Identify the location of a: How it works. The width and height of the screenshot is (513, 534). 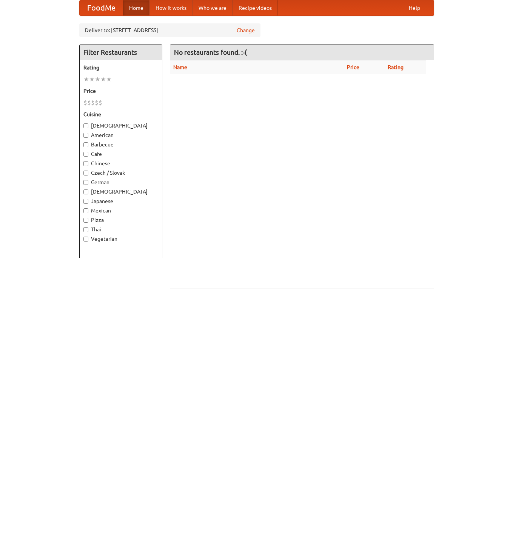
(171, 8).